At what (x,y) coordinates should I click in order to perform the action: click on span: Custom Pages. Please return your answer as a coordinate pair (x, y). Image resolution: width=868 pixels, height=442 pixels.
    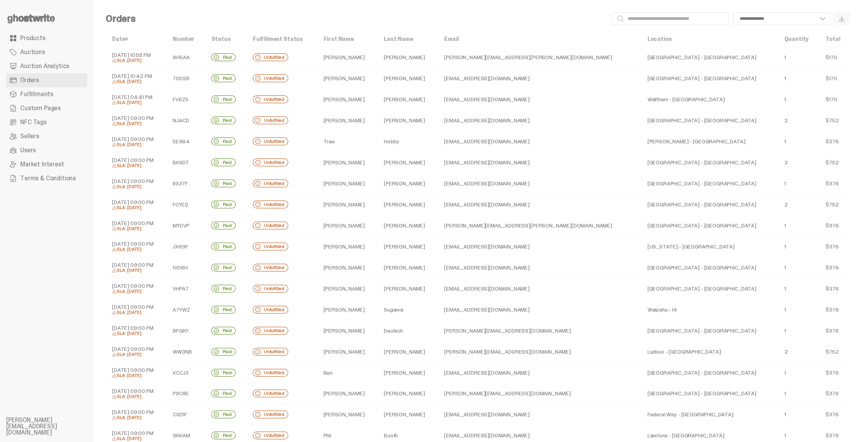
    Looking at the image, I should click on (40, 108).